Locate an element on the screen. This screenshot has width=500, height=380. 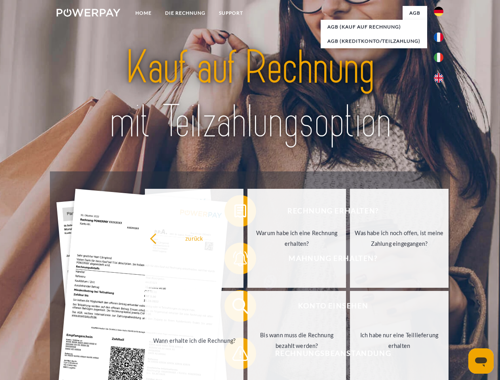
div: Was habe ich noch offen, ist meine Zahlung eingegangen? is located at coordinates (399, 238).